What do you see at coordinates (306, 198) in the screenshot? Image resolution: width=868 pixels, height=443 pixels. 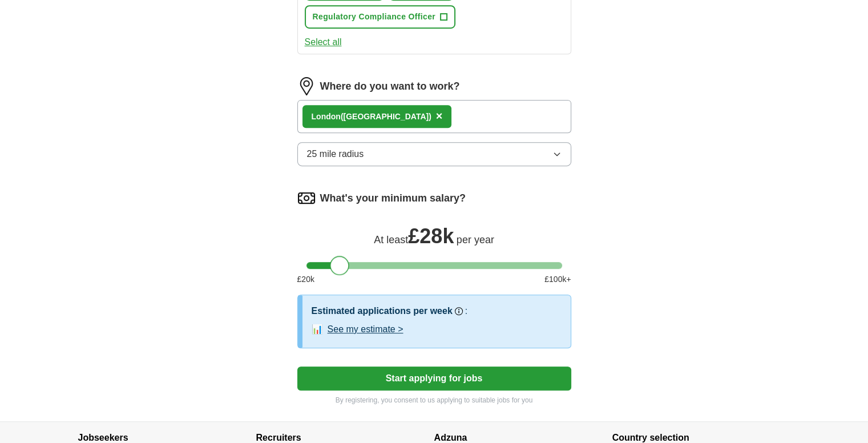 I see `img: salary.png` at bounding box center [306, 198].